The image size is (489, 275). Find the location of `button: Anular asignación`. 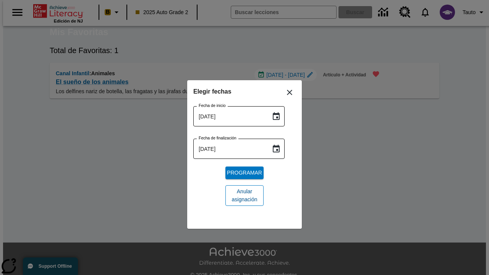

button: Anular asignación is located at coordinates (244, 196).